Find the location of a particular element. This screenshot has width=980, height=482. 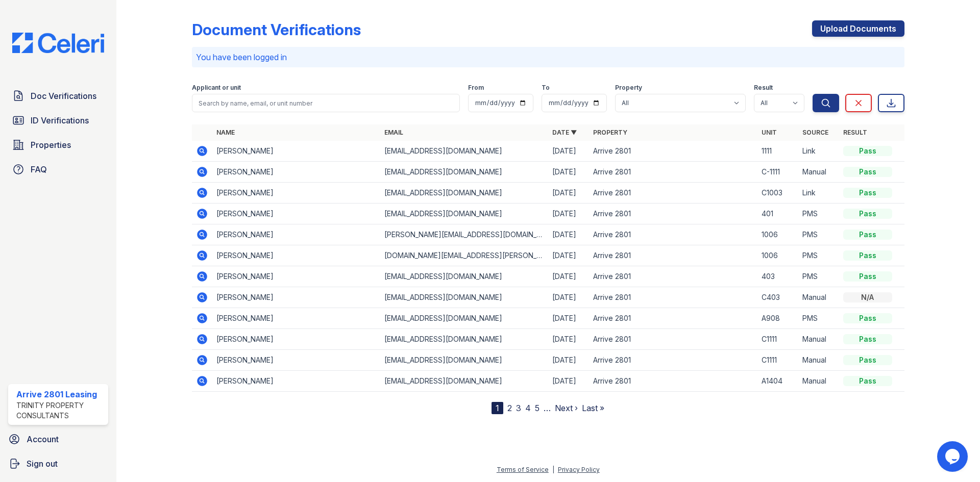

label: Result is located at coordinates (763, 88).